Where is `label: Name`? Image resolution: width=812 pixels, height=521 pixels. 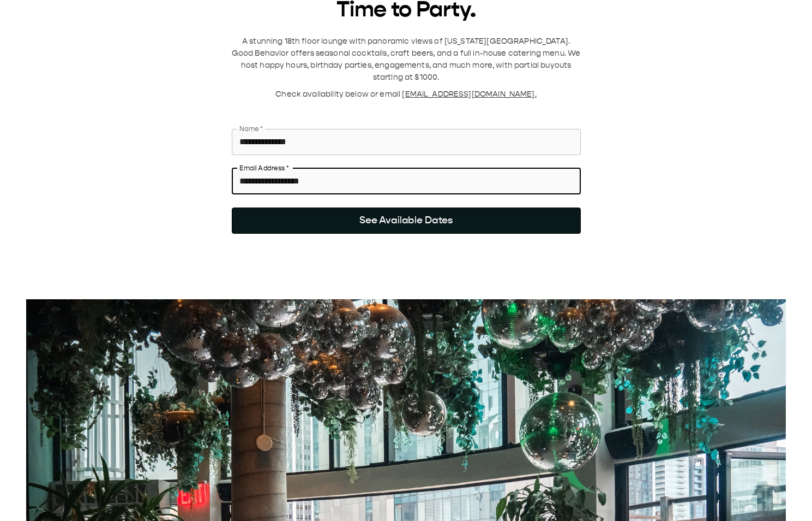
label: Name is located at coordinates (251, 128).